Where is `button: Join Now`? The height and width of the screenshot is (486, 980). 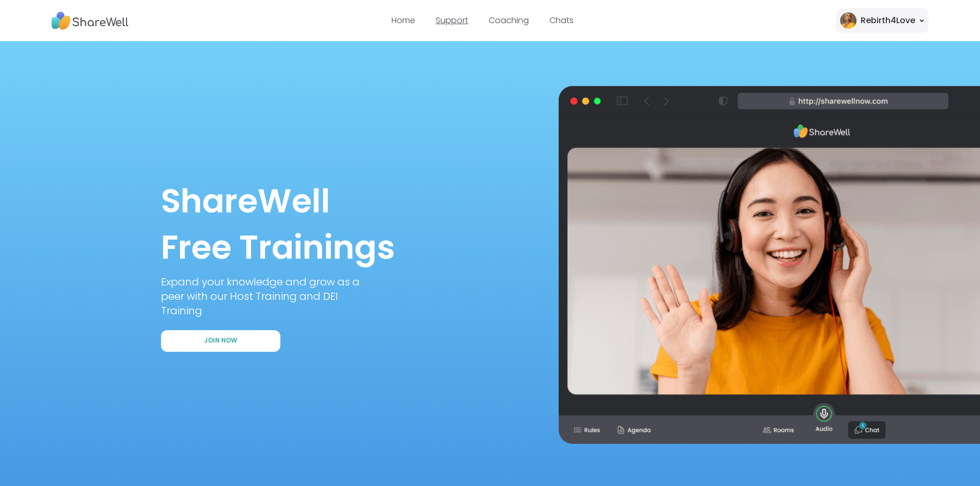 button: Join Now is located at coordinates (220, 341).